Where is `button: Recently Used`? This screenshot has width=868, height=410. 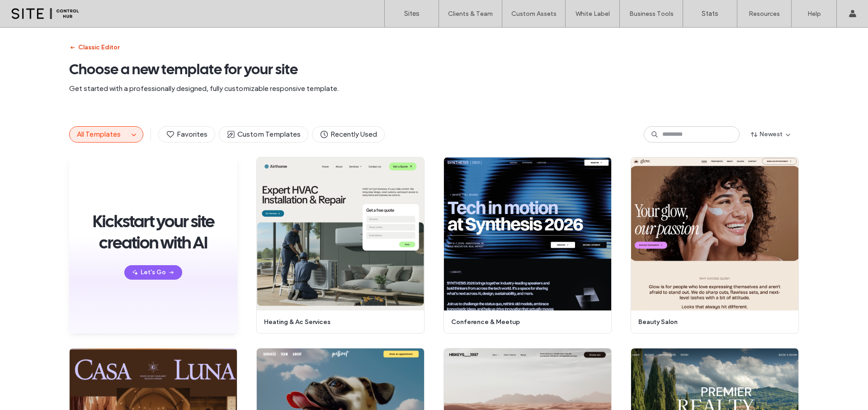 button: Recently Used is located at coordinates (348, 135).